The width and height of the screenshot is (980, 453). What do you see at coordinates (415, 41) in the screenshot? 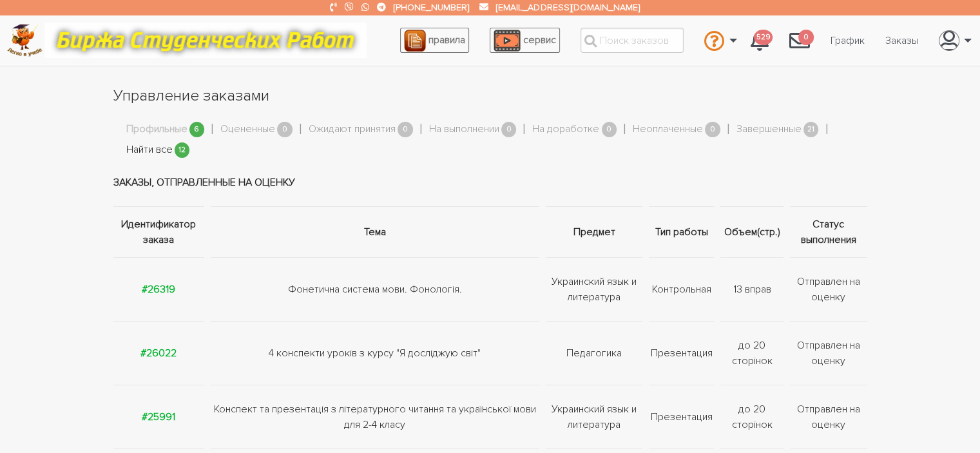
I see `img: agreement_icon-feca34a61ba7f3d1581b08bc946b2ec1ccb426f67415f344566775c155b7f62c.png` at bounding box center [415, 41].